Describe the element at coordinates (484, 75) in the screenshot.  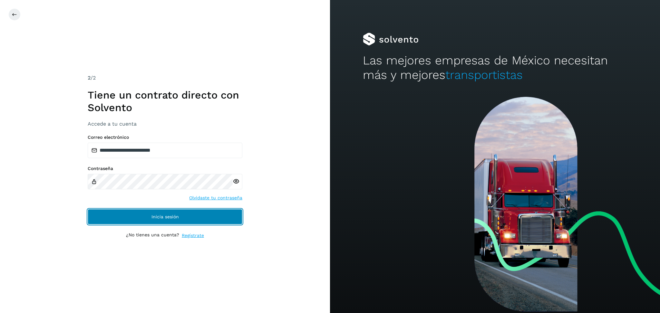
I see `span: transportistas` at that location.